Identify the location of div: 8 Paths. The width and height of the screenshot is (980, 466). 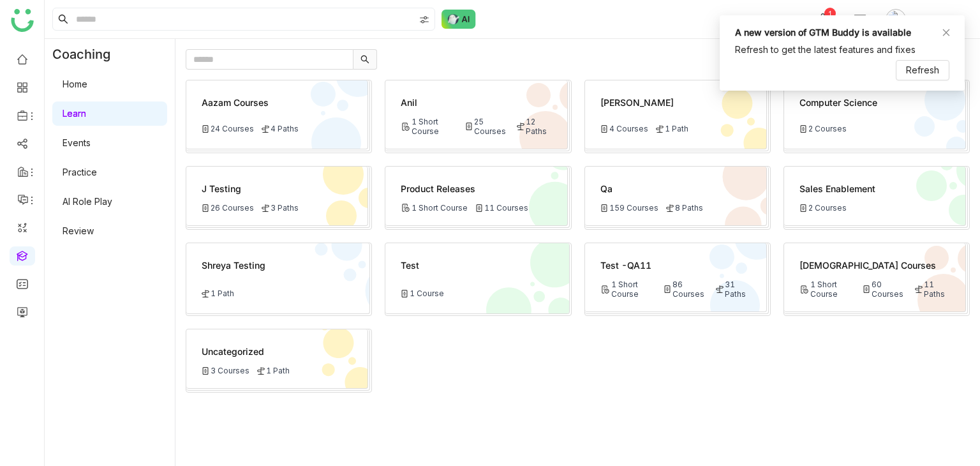
(684, 207).